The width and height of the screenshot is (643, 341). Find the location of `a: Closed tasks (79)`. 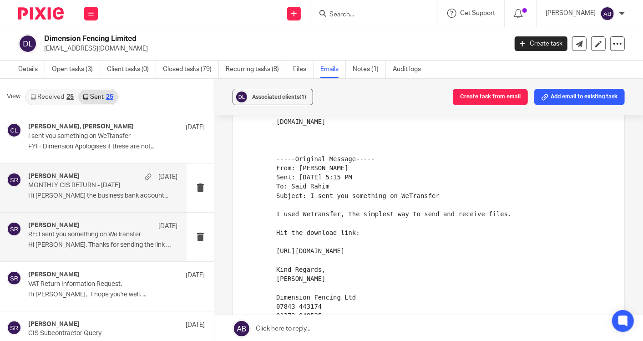

a: Closed tasks (79) is located at coordinates (191, 69).